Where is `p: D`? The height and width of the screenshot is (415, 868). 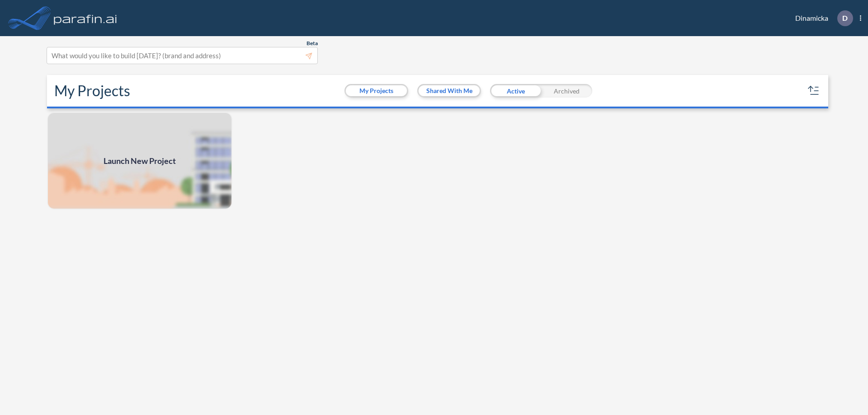 p: D is located at coordinates (845, 18).